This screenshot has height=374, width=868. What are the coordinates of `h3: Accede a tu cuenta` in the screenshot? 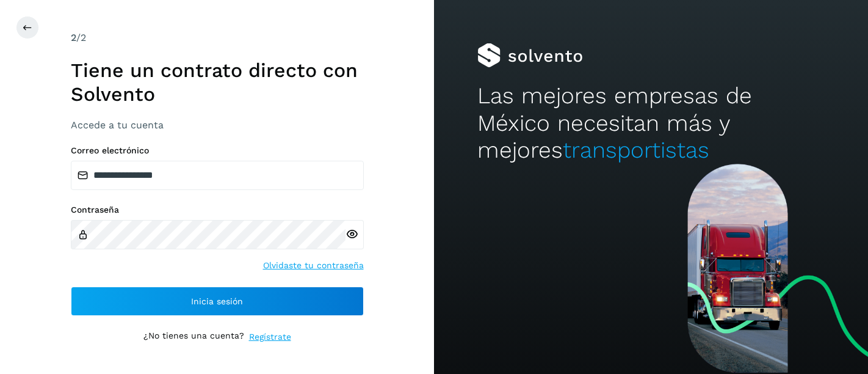 It's located at (217, 125).